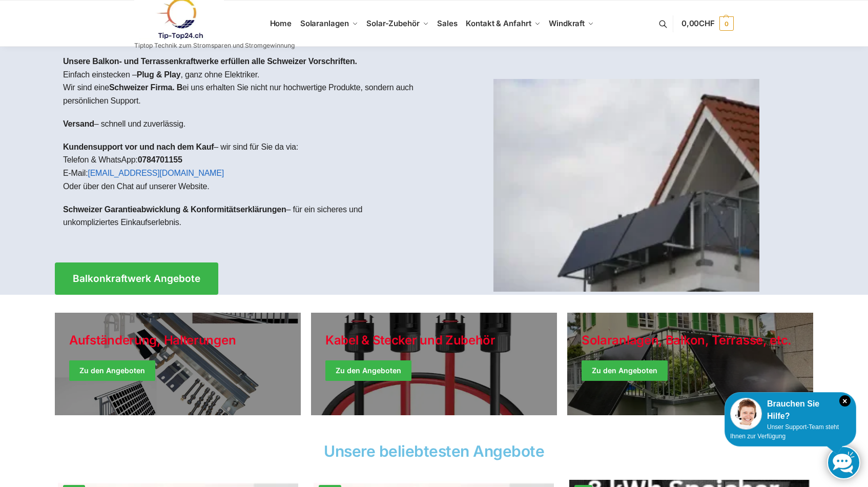  What do you see at coordinates (214, 46) in the screenshot?
I see `p: Tiptop Technik zum Stromsparen und Stromgewinnung` at bounding box center [214, 46].